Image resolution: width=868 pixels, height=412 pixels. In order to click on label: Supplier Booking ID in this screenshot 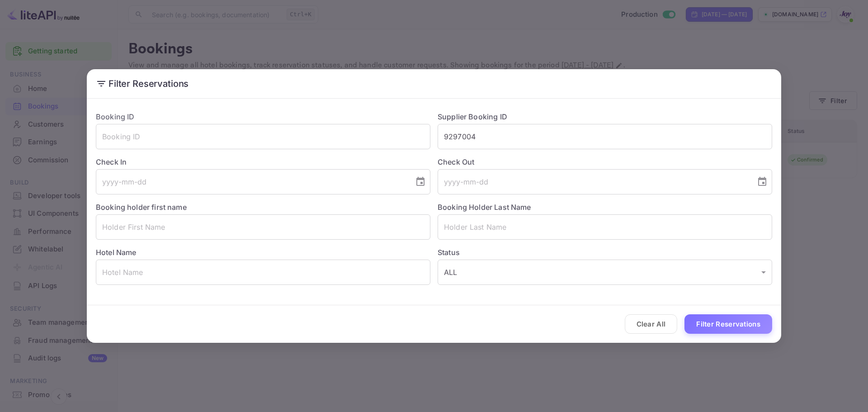, I will do `click(472, 117)`.